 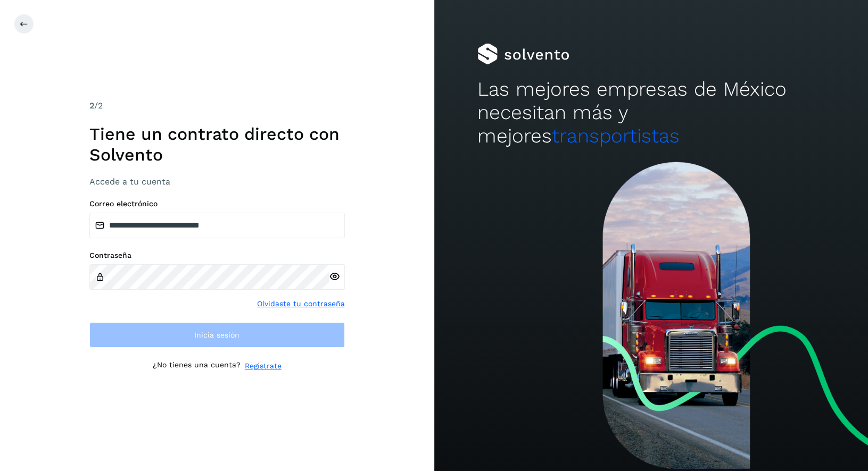 I want to click on h2: Las mejores empresas de México necesitan más y mejores, so click(x=651, y=112).